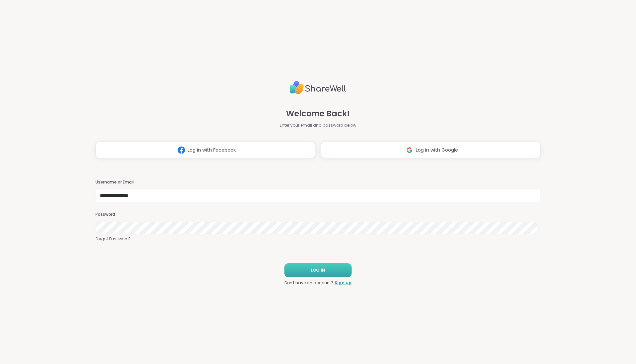 Image resolution: width=636 pixels, height=364 pixels. Describe the element at coordinates (318, 182) in the screenshot. I see `h3: Username or Email` at that location.